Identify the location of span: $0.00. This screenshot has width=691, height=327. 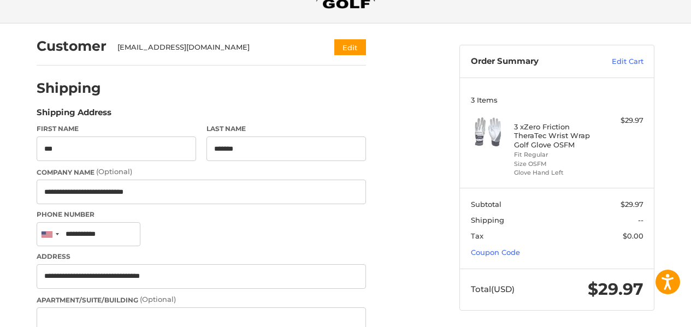
(633, 236).